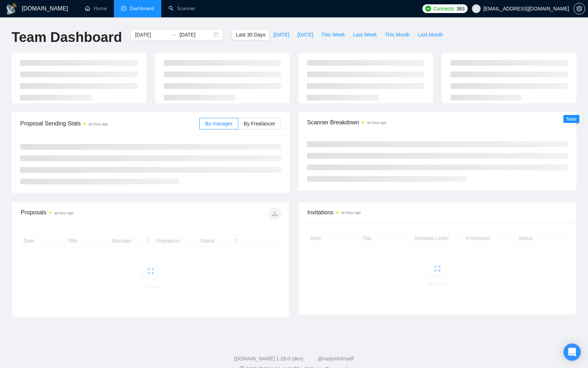  I want to click on button: setting, so click(579, 9).